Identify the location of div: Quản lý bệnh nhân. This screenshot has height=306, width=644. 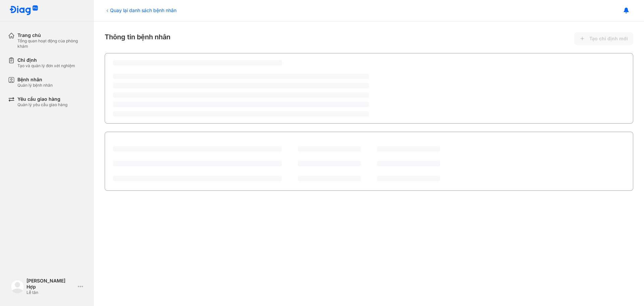
(35, 85).